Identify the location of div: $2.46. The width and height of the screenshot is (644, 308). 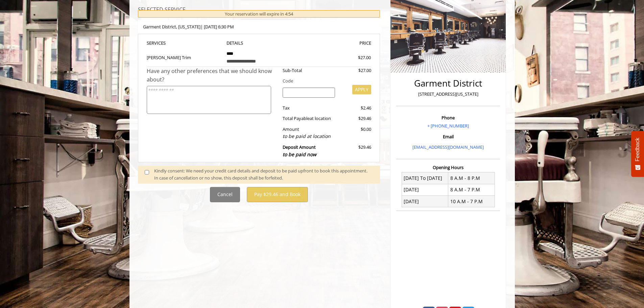
(355, 108).